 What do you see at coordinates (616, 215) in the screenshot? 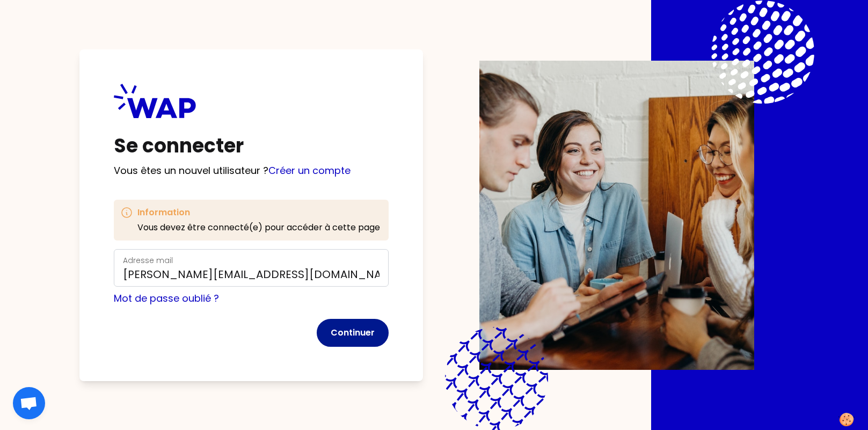
I see `img: Description` at bounding box center [616, 215].